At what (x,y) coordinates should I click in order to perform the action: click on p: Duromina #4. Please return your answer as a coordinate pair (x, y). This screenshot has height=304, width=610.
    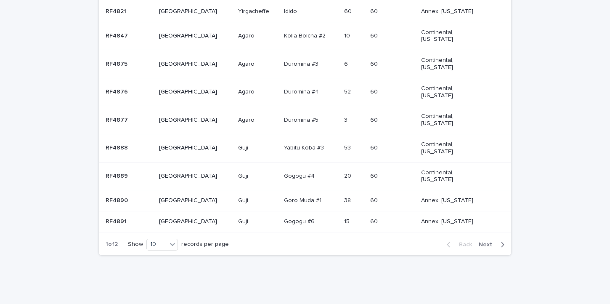
    Looking at the image, I should click on (302, 91).